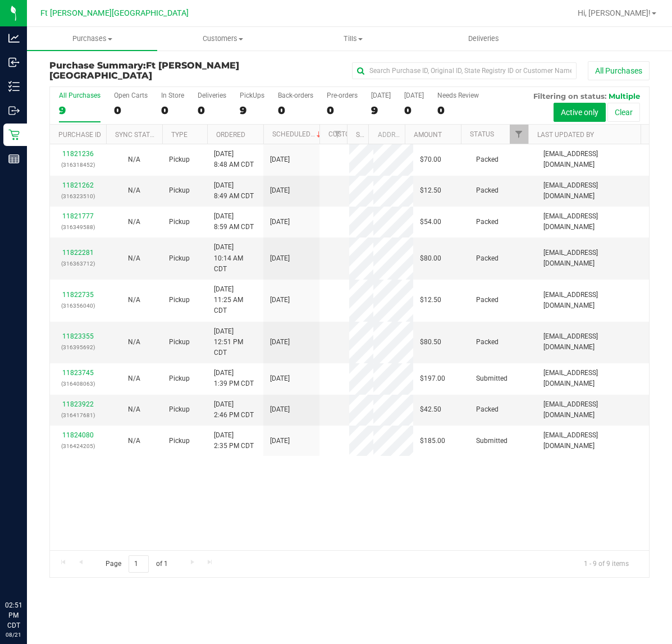  I want to click on input: Search Purchase ID, Original ID, State Registry ID or Customer Name..., so click(464, 71).